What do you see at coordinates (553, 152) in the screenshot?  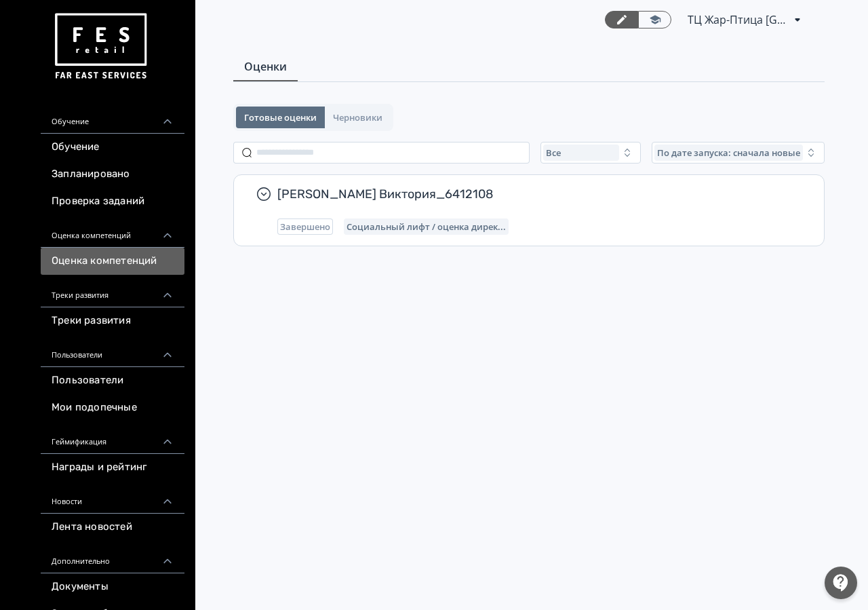 I see `span: Все` at bounding box center [553, 152].